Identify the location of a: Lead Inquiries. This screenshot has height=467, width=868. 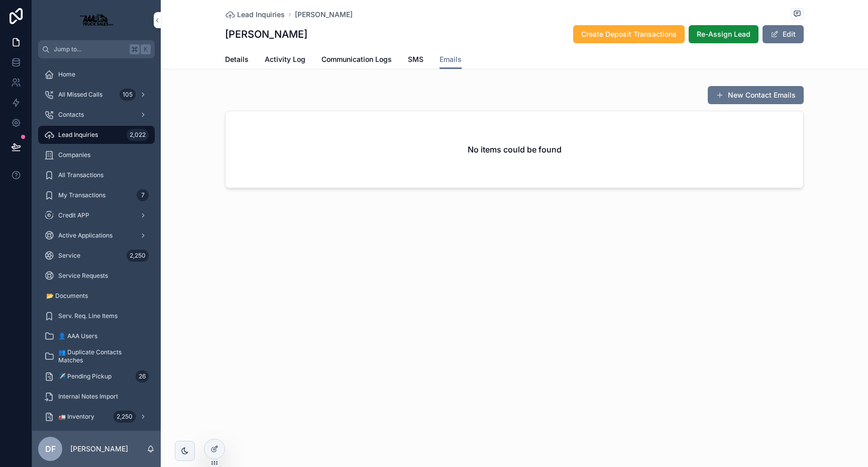
(255, 15).